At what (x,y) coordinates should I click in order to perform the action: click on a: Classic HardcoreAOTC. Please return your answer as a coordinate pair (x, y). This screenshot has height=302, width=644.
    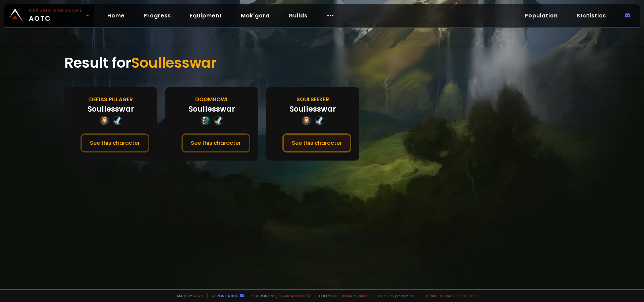
    Looking at the image, I should click on (49, 15).